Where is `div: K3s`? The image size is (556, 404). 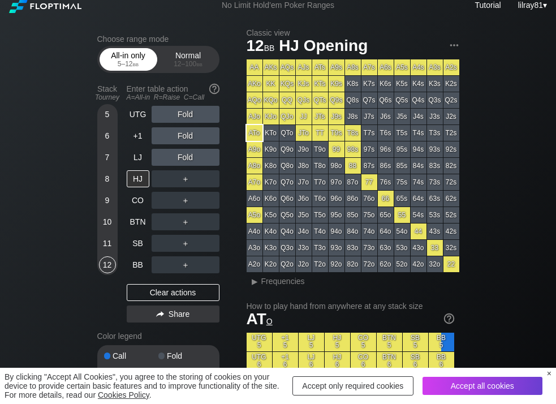 div: K3s is located at coordinates (435, 84).